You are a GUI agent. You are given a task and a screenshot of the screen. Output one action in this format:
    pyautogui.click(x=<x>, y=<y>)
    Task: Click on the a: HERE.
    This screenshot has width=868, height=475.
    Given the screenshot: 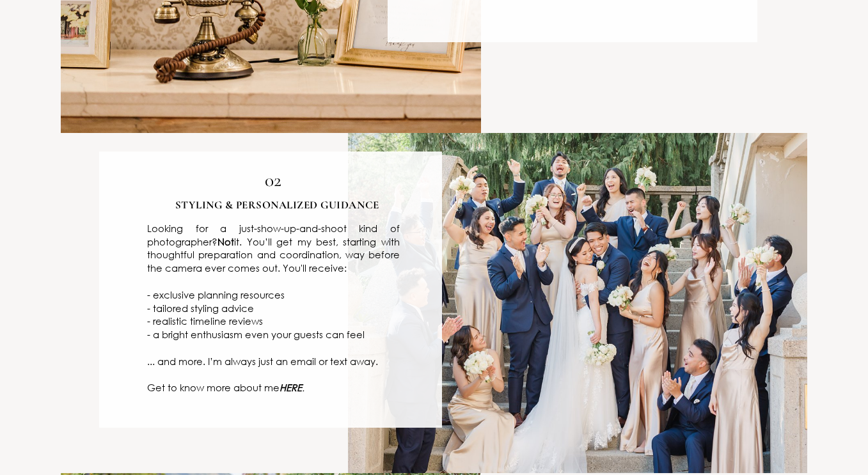 What is the action you would take?
    pyautogui.click(x=291, y=387)
    